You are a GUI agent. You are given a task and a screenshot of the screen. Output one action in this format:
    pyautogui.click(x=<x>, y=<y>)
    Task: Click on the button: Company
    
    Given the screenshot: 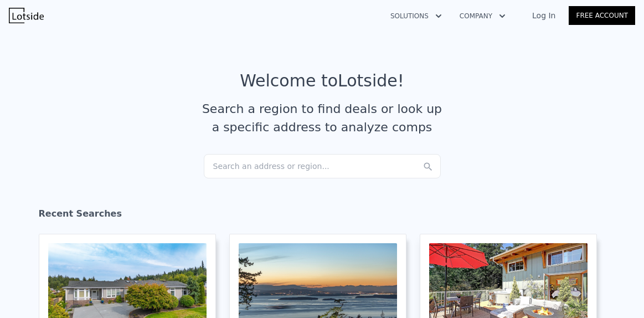 What is the action you would take?
    pyautogui.click(x=483, y=16)
    